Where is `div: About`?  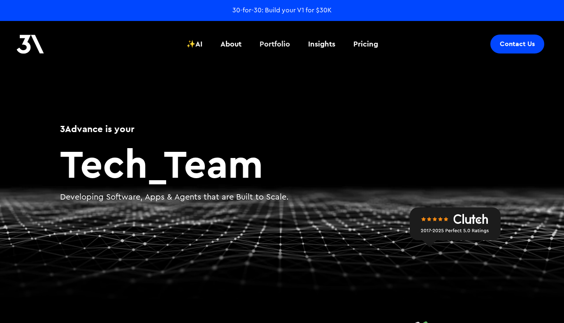 div: About is located at coordinates (231, 44).